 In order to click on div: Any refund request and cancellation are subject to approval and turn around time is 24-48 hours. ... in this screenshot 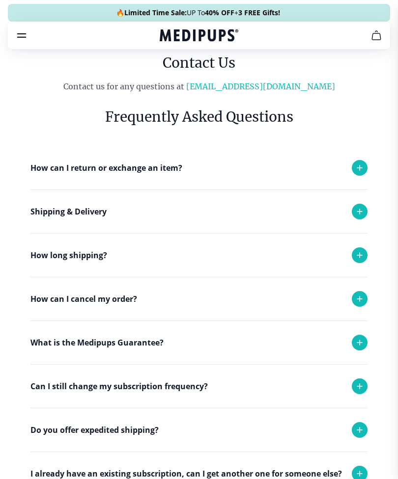, I will do `click(178, 355)`.